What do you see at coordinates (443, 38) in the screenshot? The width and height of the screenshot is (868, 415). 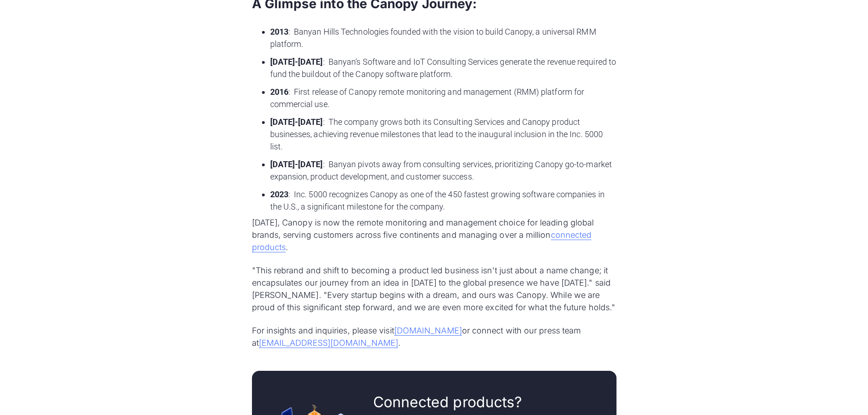 I see `li: ‍ : Banyan Hills Technologies founded with the vision to build Canopy, a universal RMM platform.` at bounding box center [443, 38].